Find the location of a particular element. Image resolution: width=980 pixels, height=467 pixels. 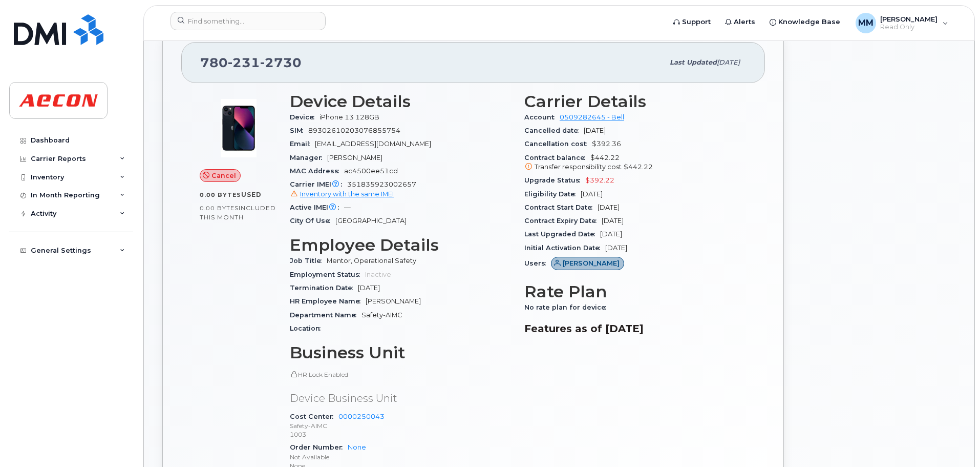

a: 0000250043 is located at coordinates (361, 416).